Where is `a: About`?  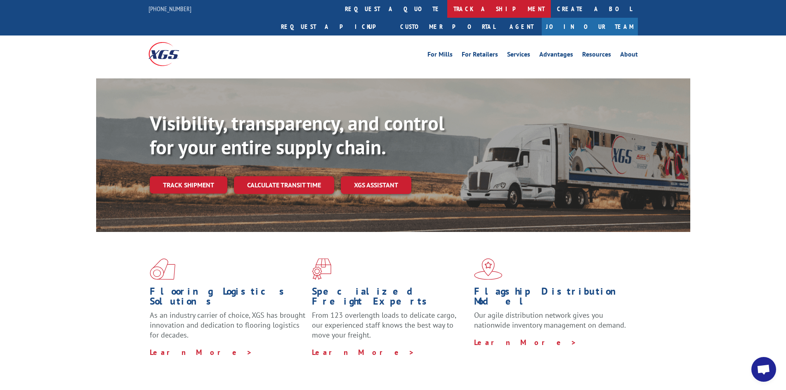 a: About is located at coordinates (629, 56).